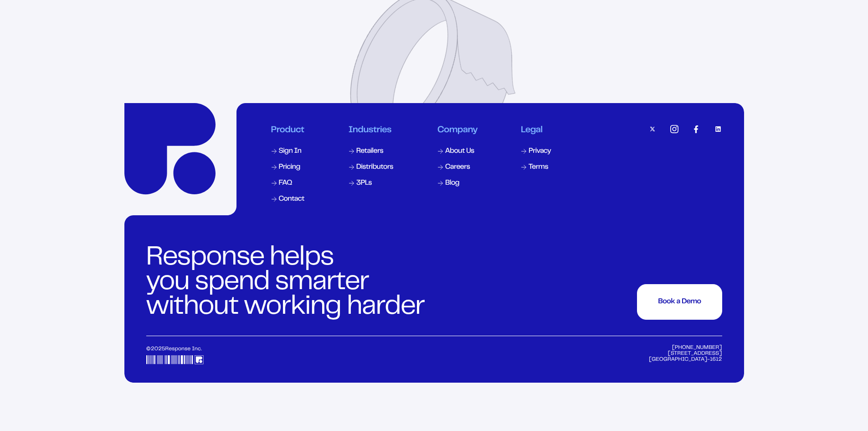  What do you see at coordinates (680, 302) in the screenshot?
I see `button: Book a DemoBook a DemoBook a DemoBook a DemoBook a DemoBook a Demo` at bounding box center [680, 302].